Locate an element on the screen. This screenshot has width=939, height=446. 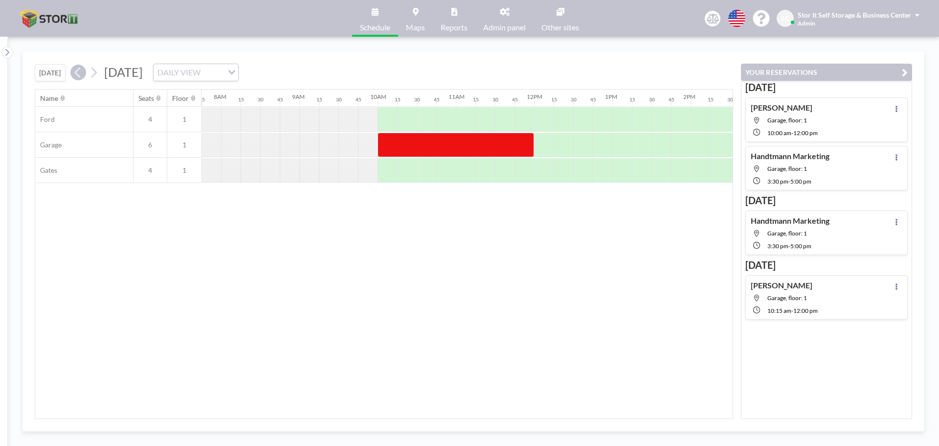
div: 8AM is located at coordinates (220, 96).